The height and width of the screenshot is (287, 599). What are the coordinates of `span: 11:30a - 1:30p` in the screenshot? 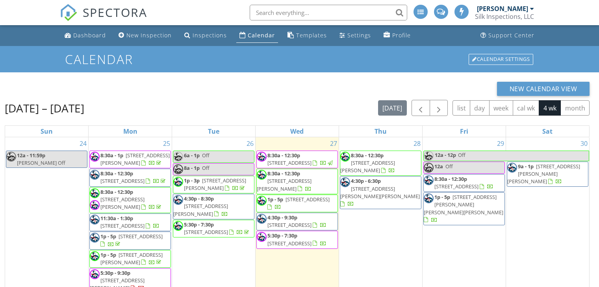 It's located at (117, 219).